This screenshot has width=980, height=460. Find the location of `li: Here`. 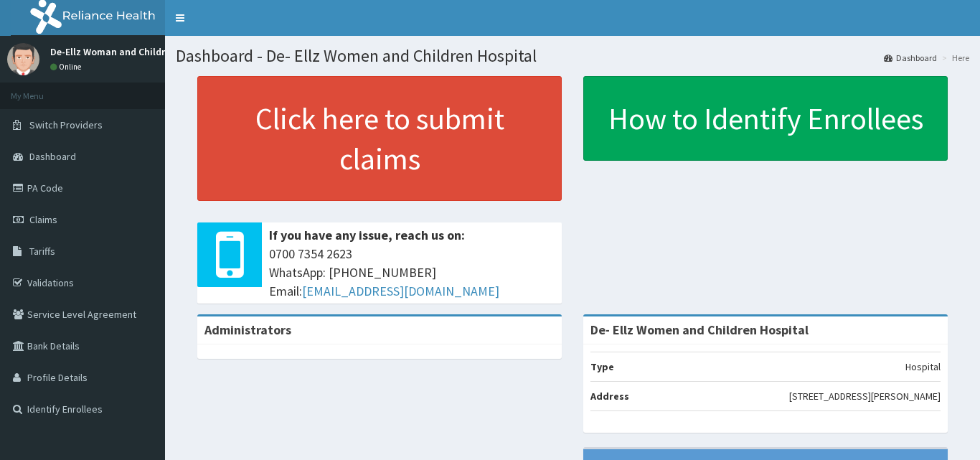

li: Here is located at coordinates (954, 57).